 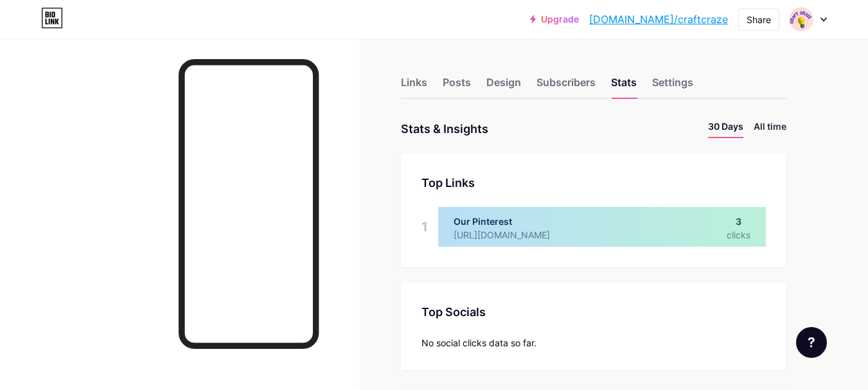 I want to click on div: 1, so click(x=425, y=227).